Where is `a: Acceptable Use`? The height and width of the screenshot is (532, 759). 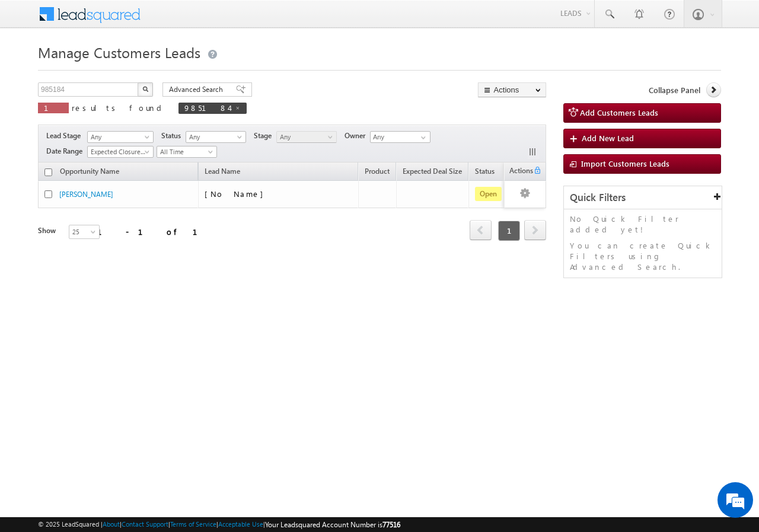
a: Acceptable Use is located at coordinates (241, 524).